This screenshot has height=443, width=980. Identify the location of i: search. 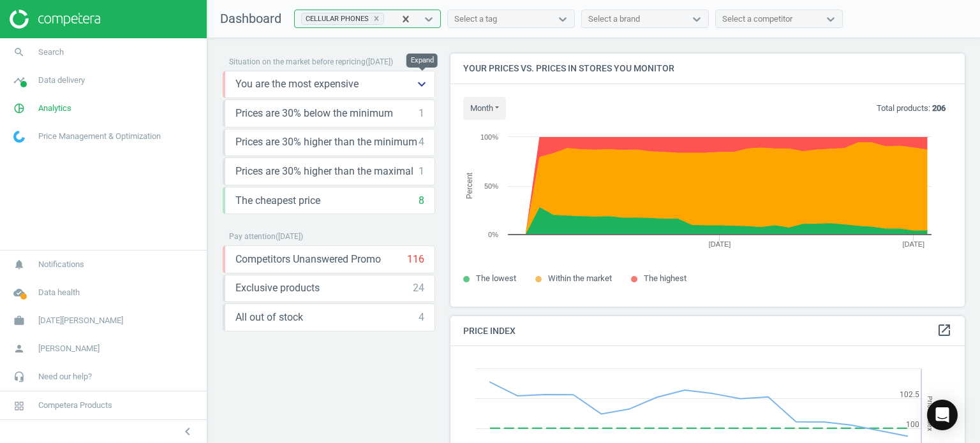
(19, 52).